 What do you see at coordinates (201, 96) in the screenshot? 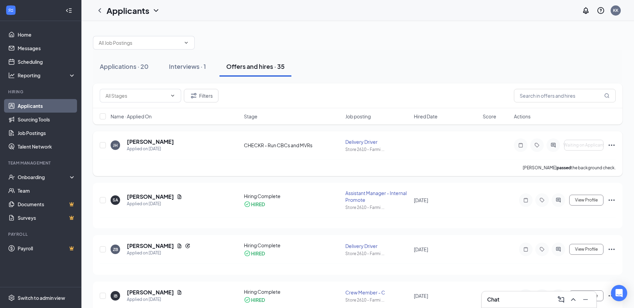
I see `button: Filter Filters` at bounding box center [201, 96].